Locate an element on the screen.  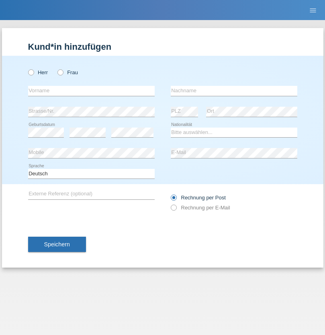
button: Speichern is located at coordinates (57, 245).